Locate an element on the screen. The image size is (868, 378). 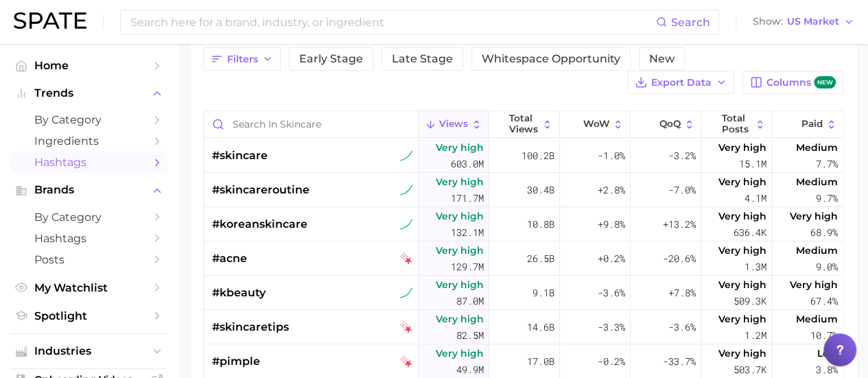
span: 67.4% is located at coordinates (825, 301).